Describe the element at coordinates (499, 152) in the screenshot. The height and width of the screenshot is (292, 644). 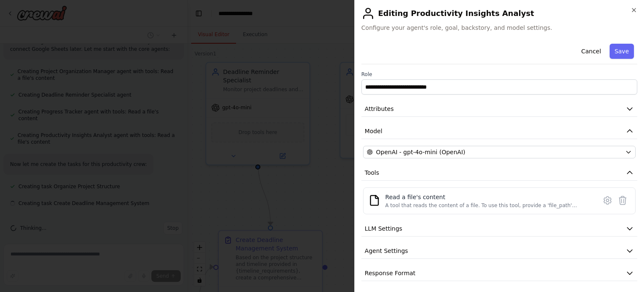
I see `button: OpenAI - gpt-4o-mini (OpenAI)` at that location.